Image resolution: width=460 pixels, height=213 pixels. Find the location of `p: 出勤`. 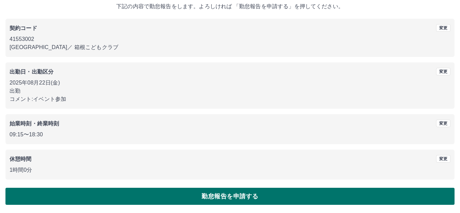

p: 出勤 is located at coordinates (230, 91).